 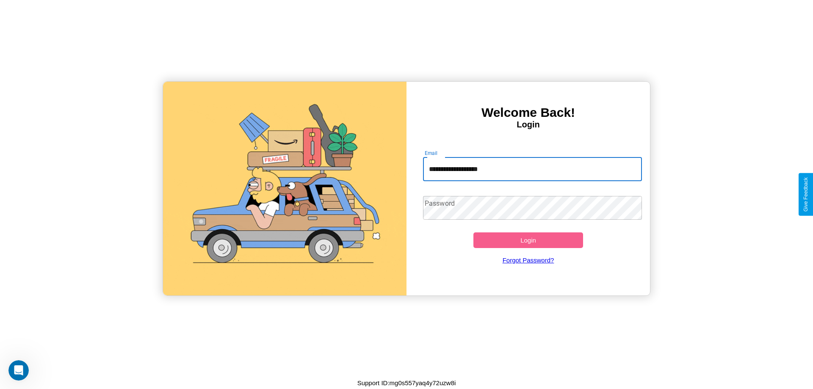 What do you see at coordinates (431, 153) in the screenshot?
I see `label: Email` at bounding box center [431, 153].